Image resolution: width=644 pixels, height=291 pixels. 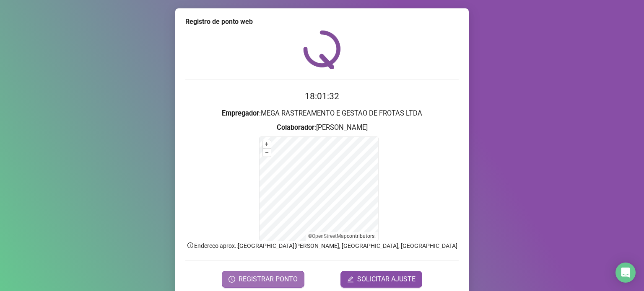 I want to click on h3: : MEGA RASTREAMENTO E GESTAO DE FROTAS LTDA, so click(x=322, y=113).